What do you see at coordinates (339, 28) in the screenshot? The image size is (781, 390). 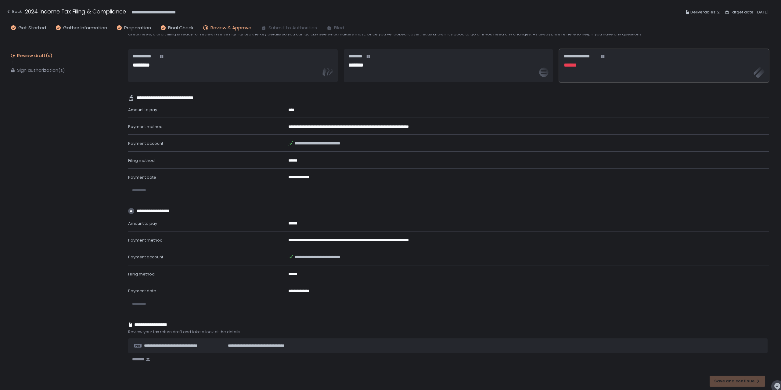 I see `span: Filed` at bounding box center [339, 28].